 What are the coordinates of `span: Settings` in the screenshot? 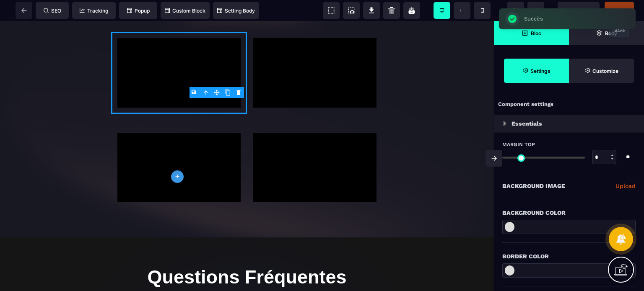 It's located at (536, 71).